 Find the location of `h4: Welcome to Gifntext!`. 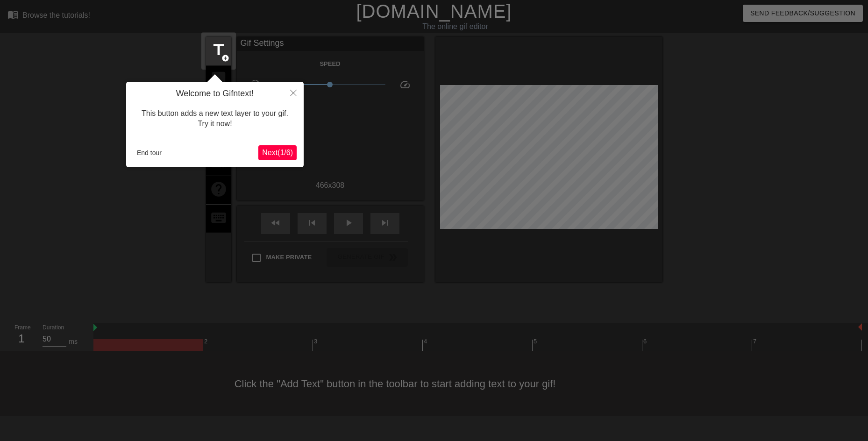

h4: Welcome to Gifntext! is located at coordinates (215, 94).